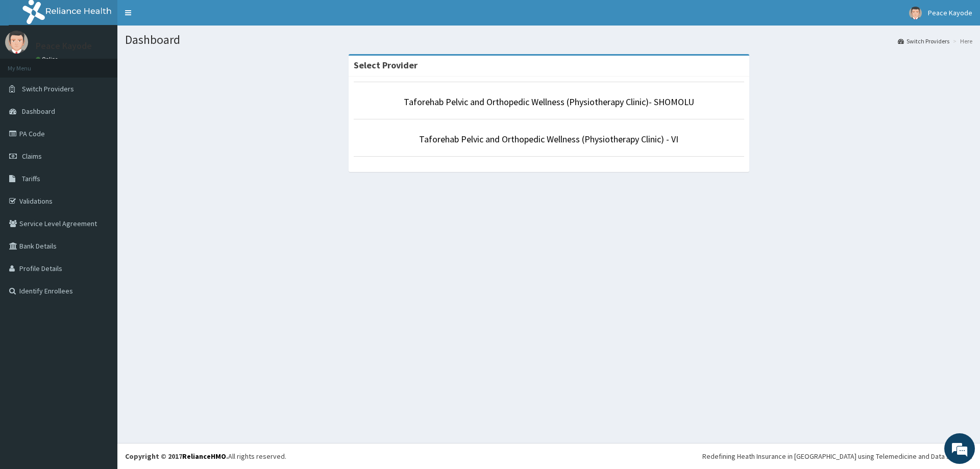  What do you see at coordinates (923, 41) in the screenshot?
I see `a: Switch Providers` at bounding box center [923, 41].